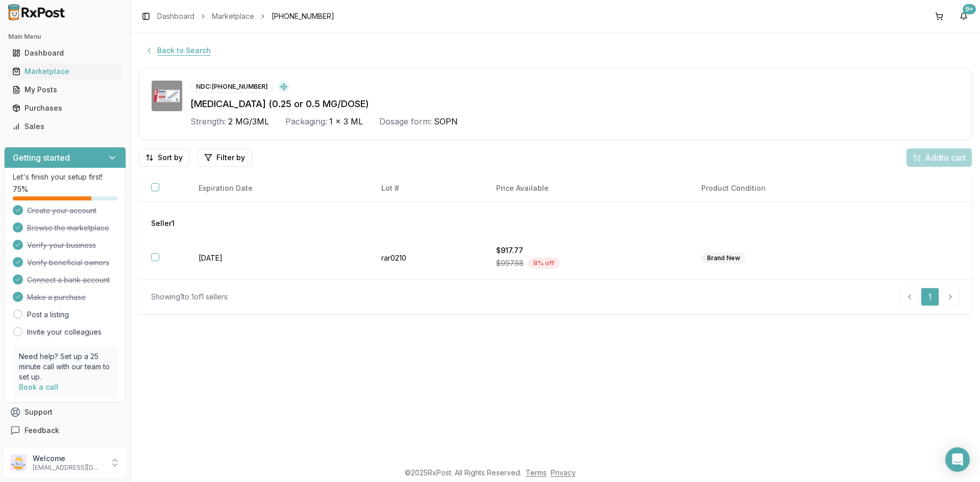 This screenshot has height=482, width=980. Describe the element at coordinates (68, 459) in the screenshot. I see `p: Welcome` at that location.